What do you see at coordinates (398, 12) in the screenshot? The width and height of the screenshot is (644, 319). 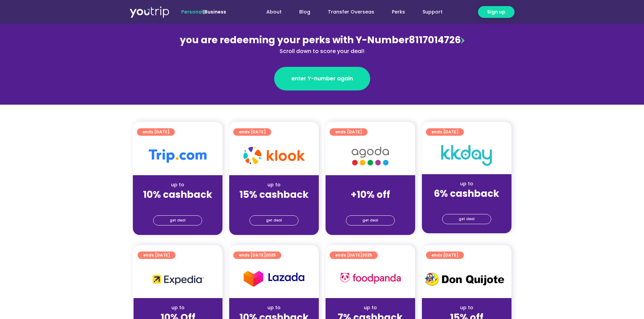 I see `a: Perks` at bounding box center [398, 12].